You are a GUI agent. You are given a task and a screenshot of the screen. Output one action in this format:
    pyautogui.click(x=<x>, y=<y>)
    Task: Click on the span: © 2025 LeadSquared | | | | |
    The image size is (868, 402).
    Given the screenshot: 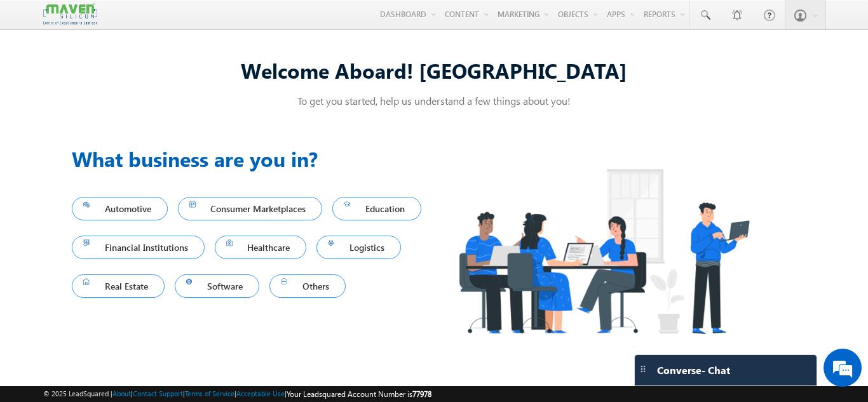 What is the action you would take?
    pyautogui.click(x=237, y=393)
    